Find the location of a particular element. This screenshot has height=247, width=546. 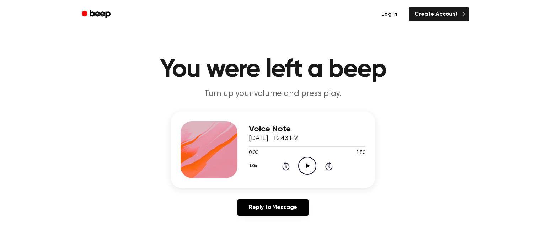

p: Turn up your volume and press play. is located at coordinates (273, 94).